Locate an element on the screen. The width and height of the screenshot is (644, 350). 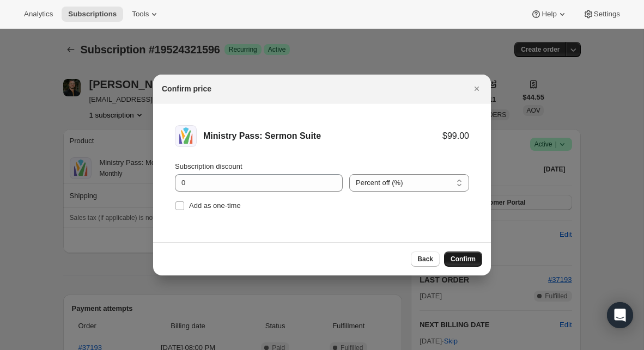
button: Back is located at coordinates (425, 259).